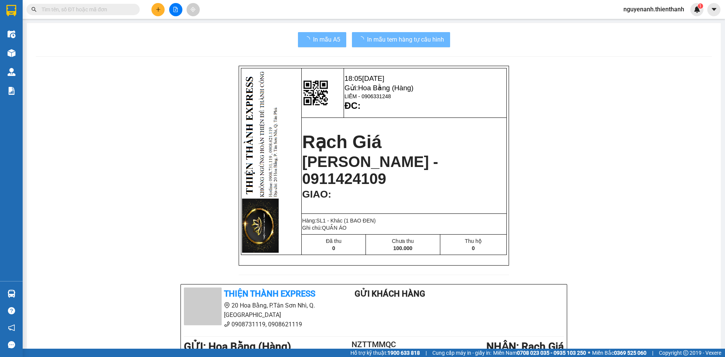  I want to click on span: Hoa Bằng (Hàng), so click(385, 88).